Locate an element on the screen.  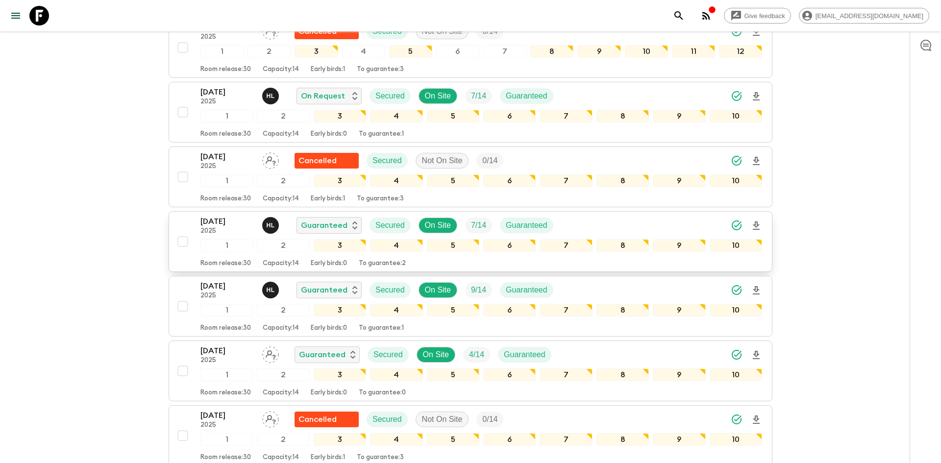
div: 11 is located at coordinates (694, 51).